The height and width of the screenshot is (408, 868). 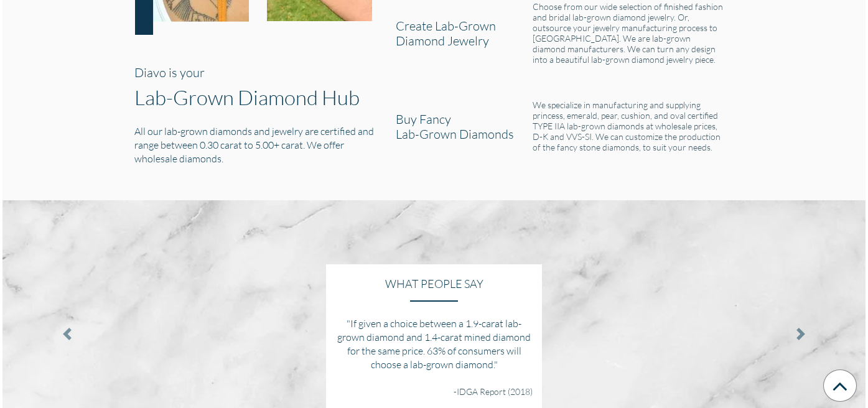 What do you see at coordinates (464, 33) in the screenshot?
I see `a: Create Lab-GrownDiamond Jewelry` at bounding box center [464, 33].